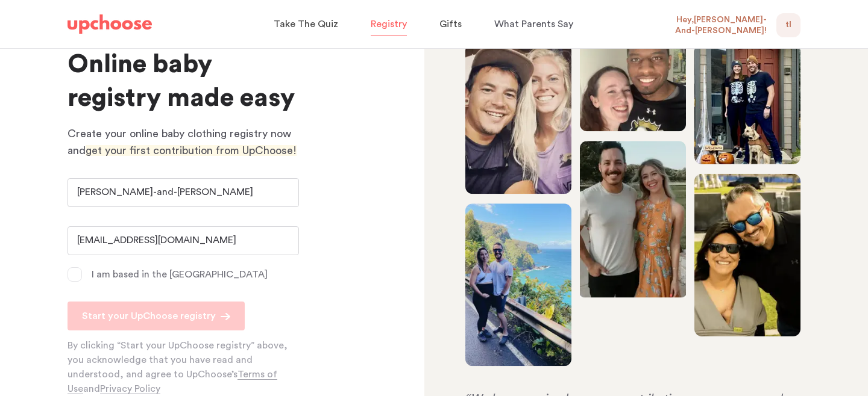 The image size is (868, 396). What do you see at coordinates (109, 24) in the screenshot?
I see `a: UpChoose` at bounding box center [109, 24].